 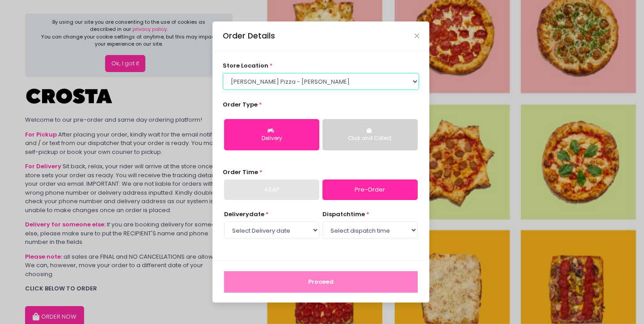 What do you see at coordinates (249, 36) in the screenshot?
I see `div: Order Details` at bounding box center [249, 36].